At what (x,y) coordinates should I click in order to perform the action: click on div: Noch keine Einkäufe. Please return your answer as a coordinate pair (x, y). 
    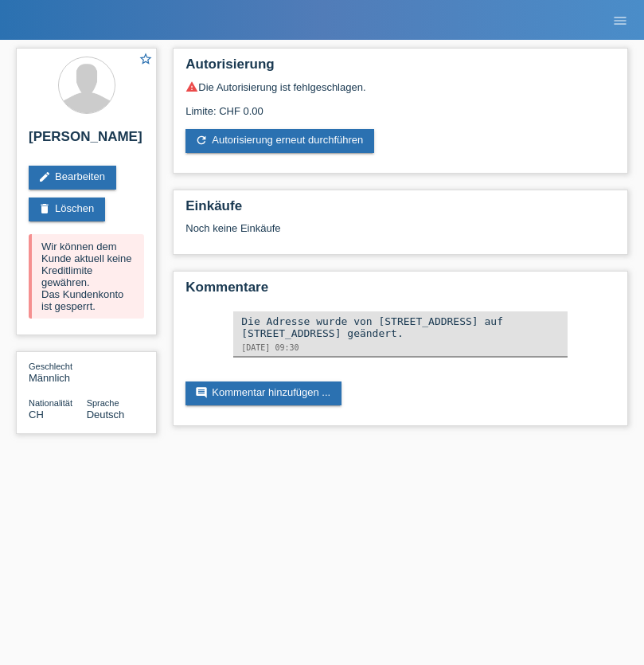
    Looking at the image, I should click on (401, 234).